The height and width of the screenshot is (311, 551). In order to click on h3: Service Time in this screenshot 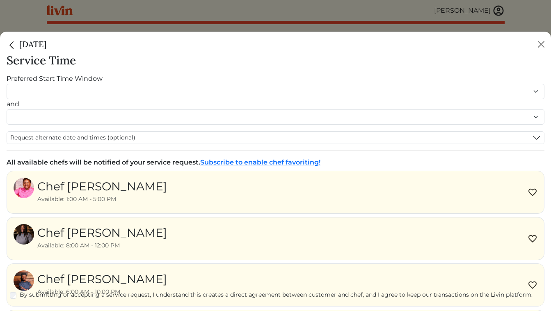, I will do `click(275, 61)`.